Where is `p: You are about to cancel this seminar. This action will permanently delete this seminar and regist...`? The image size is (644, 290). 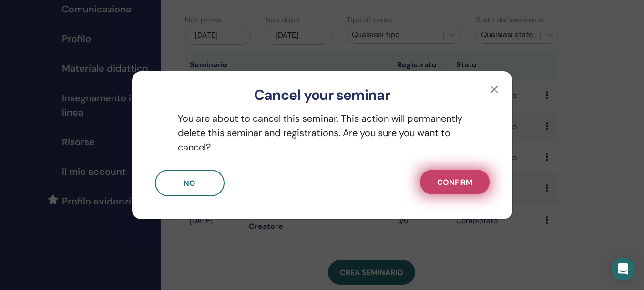
p: You are about to cancel this seminar. This action will permanently delete this seminar and regist... is located at coordinates (322, 133).